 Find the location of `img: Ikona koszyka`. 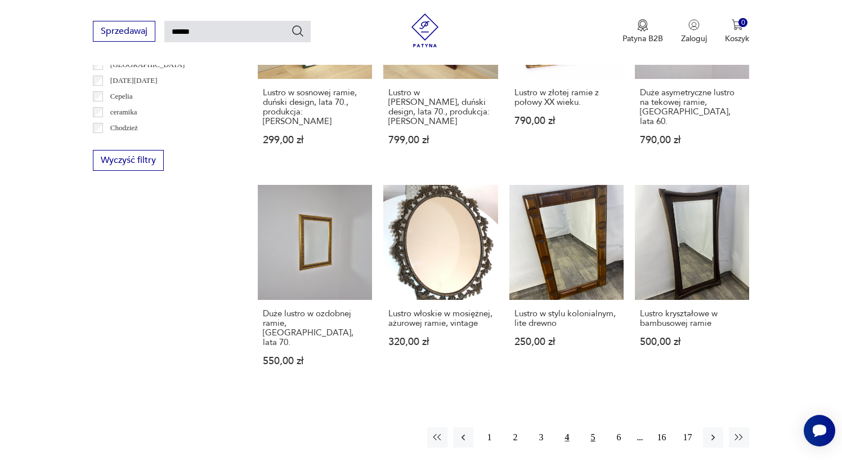

img: Ikona koszyka is located at coordinates (738, 25).